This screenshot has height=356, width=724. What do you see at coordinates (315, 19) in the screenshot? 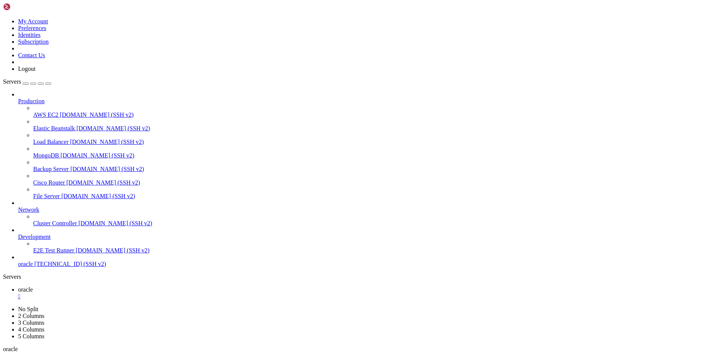
I see `x-row: boteara.js last.js test.js trivia_log_1758014416009.txt` at bounding box center [315, 19].